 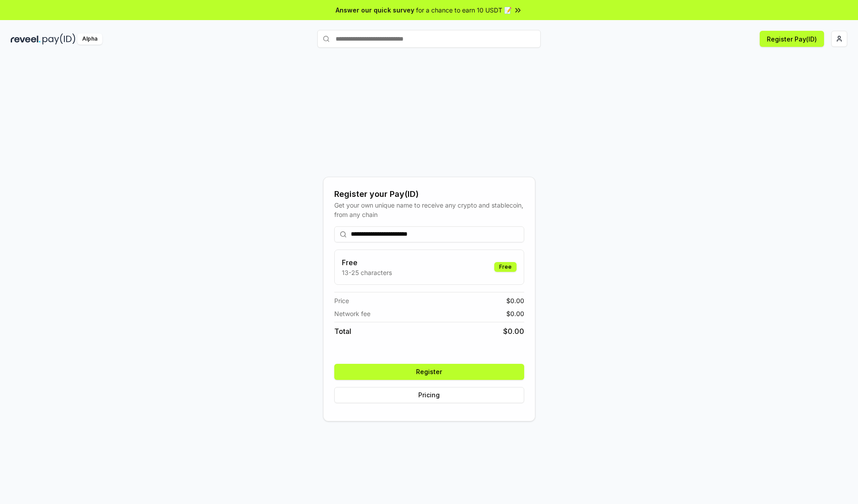 What do you see at coordinates (375, 10) in the screenshot?
I see `span: Answer our quick survey` at bounding box center [375, 10].